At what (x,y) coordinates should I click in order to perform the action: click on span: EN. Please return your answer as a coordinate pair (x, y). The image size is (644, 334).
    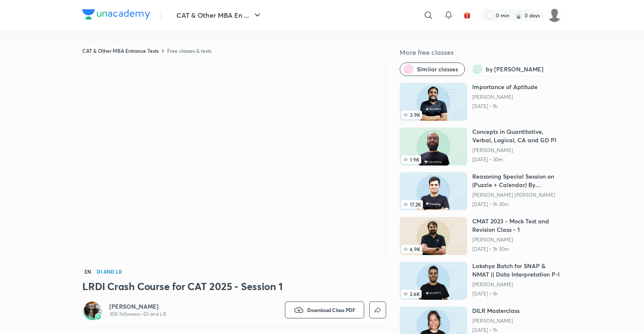
    Looking at the image, I should click on (88, 272).